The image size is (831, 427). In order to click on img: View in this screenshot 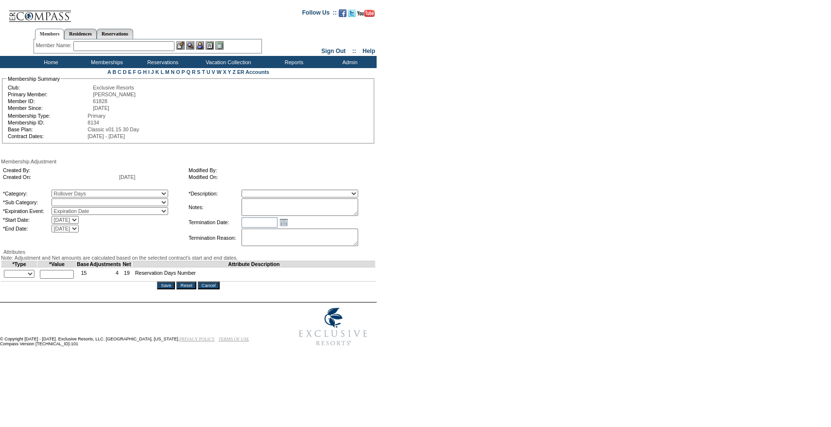, I will do `click(190, 45)`.